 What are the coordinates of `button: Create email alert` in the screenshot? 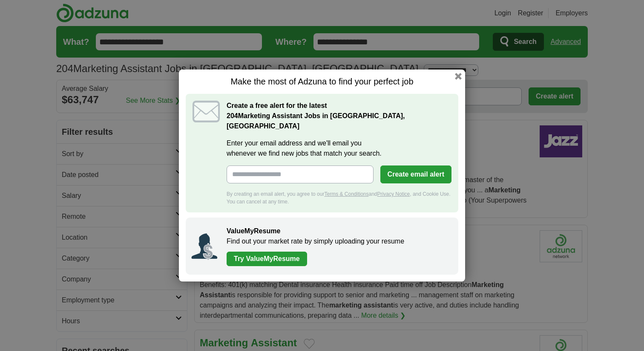 It's located at (416, 174).